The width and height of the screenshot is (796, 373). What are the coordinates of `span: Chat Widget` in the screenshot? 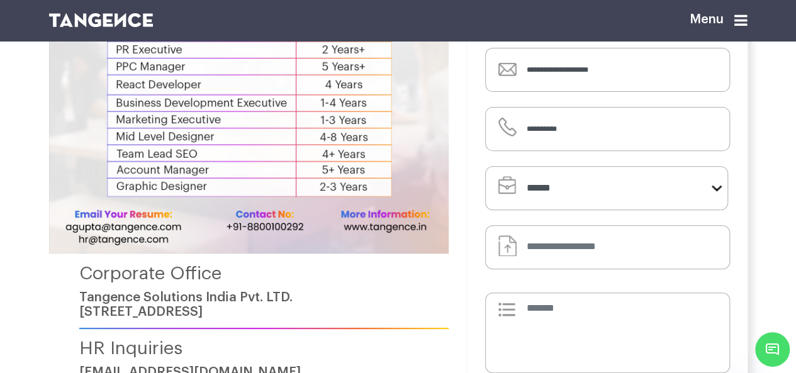 It's located at (772, 349).